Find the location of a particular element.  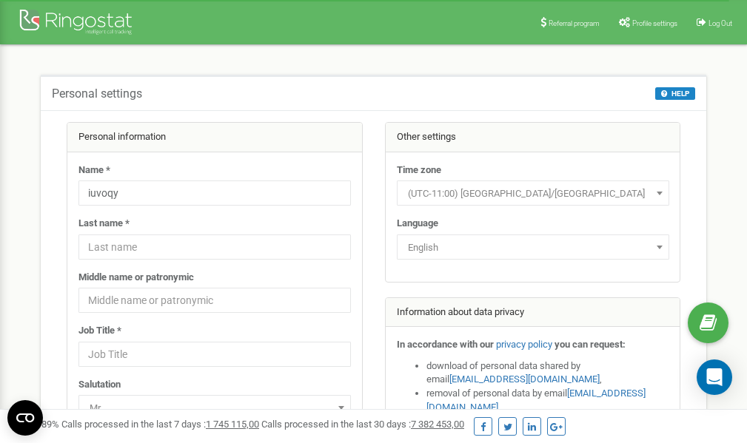

label: Time zone is located at coordinates (419, 170).